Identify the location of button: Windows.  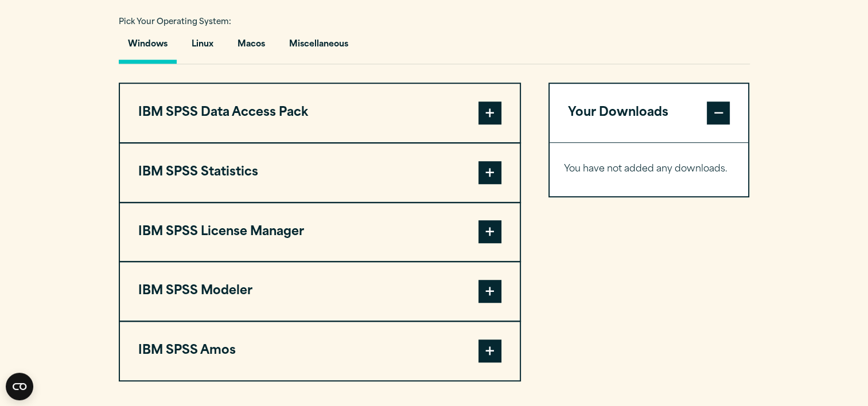
(148, 47).